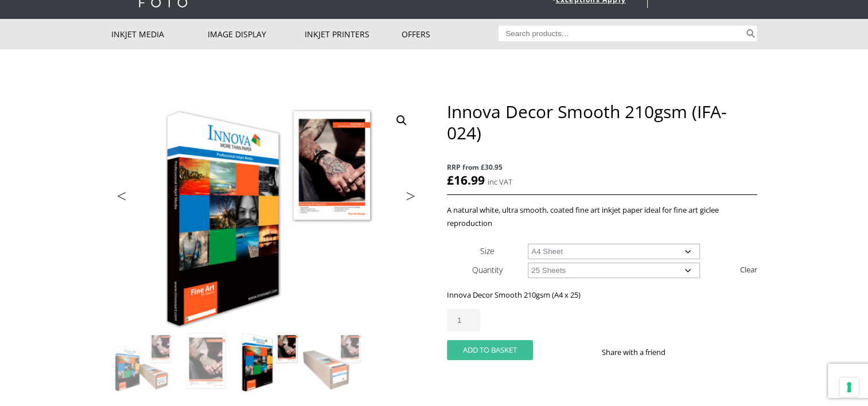 This screenshot has width=868, height=406. What do you see at coordinates (749, 270) in the screenshot?
I see `a: Clear options` at bounding box center [749, 270].